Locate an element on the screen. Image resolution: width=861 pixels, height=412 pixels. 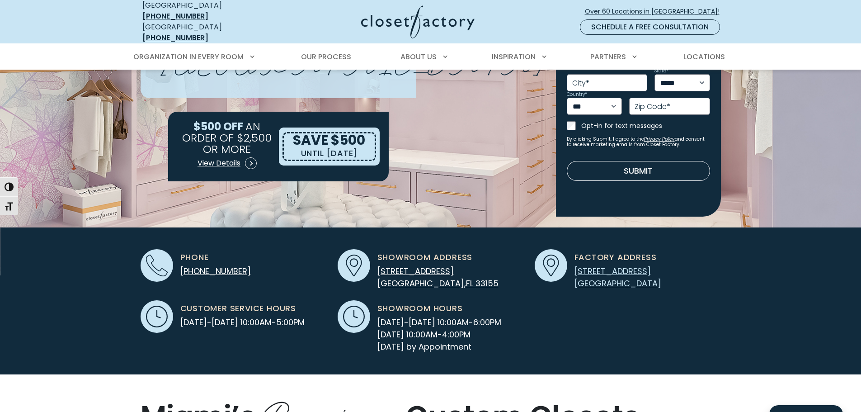
span: 33155 is located at coordinates (487, 283).